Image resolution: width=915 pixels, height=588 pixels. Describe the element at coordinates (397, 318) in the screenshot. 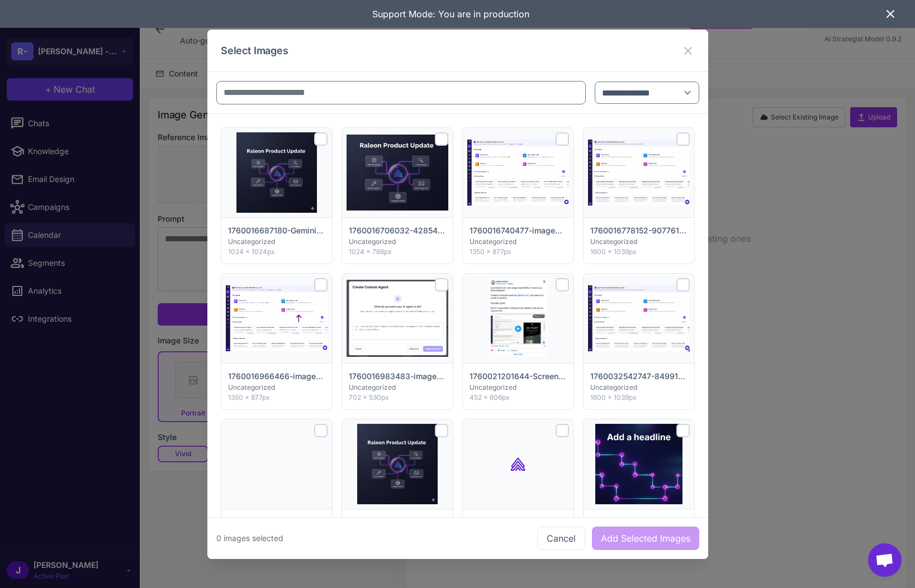

I see `img: 1760016983483-image%20(47).png` at that location.